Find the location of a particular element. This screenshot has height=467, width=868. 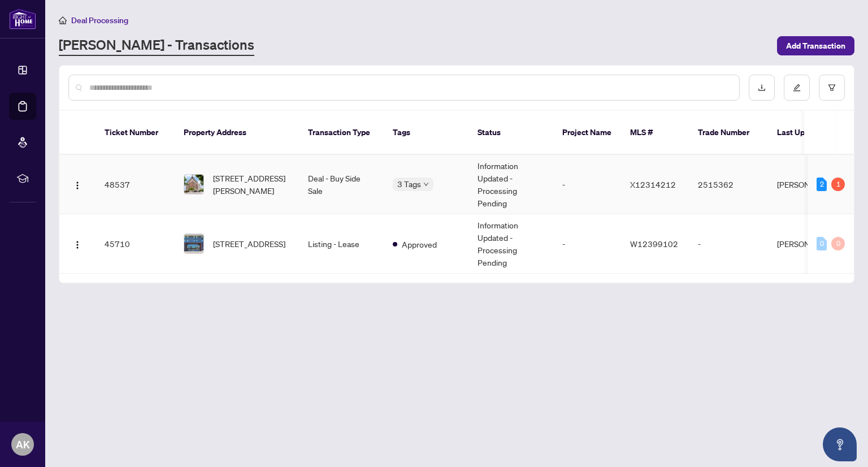

th: Transaction Type is located at coordinates (341, 133).